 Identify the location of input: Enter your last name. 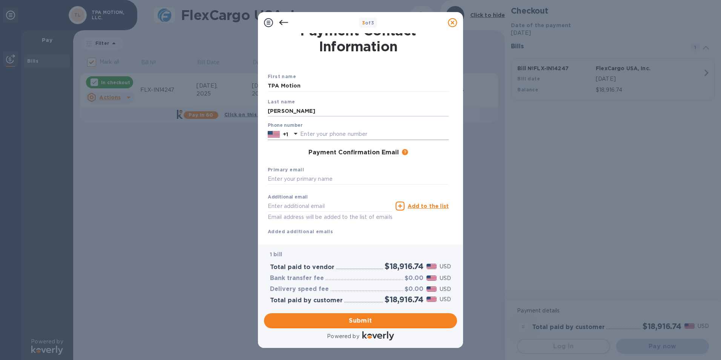
(358, 111).